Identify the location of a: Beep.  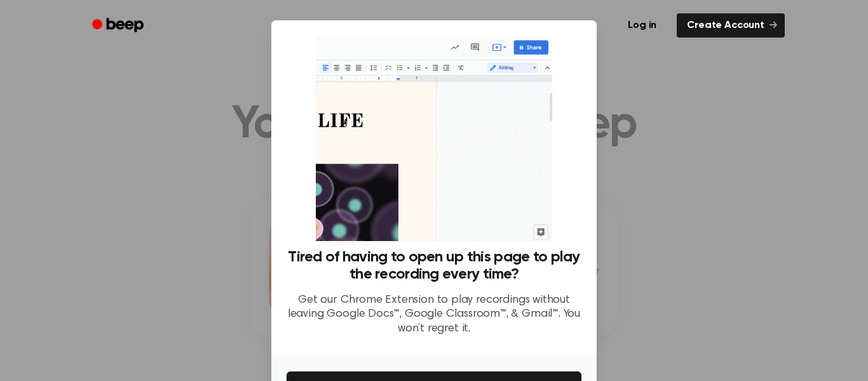
(119, 26).